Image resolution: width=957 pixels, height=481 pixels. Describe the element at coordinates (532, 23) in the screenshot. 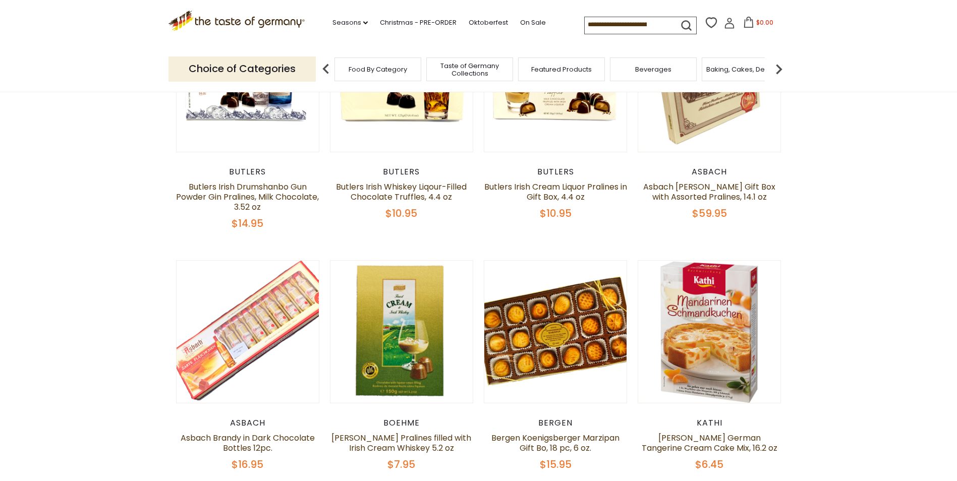

I see `a: On Sale` at that location.